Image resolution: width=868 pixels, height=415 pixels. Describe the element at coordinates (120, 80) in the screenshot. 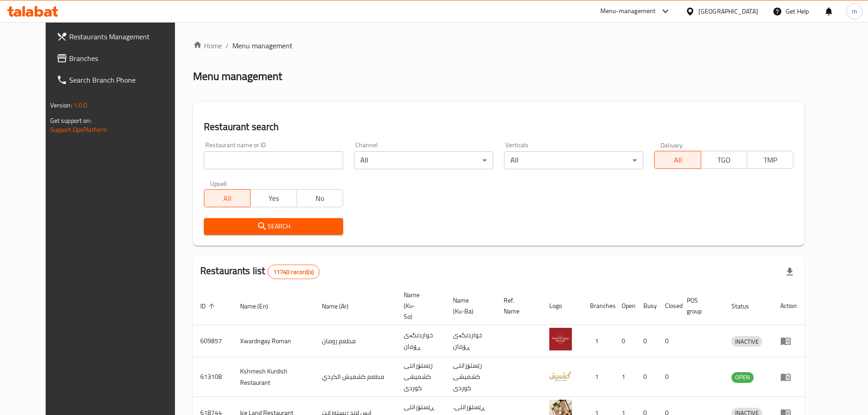

I see `a: Search Branch Phone` at that location.